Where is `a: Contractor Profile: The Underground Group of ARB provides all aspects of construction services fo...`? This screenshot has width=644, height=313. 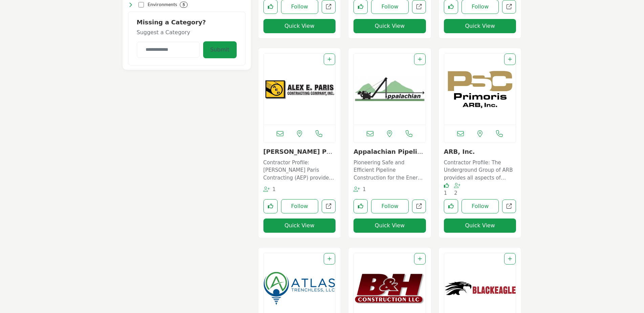 a: Contractor Profile: The Underground Group of ARB provides all aspects of construction services fo... is located at coordinates (480, 170).